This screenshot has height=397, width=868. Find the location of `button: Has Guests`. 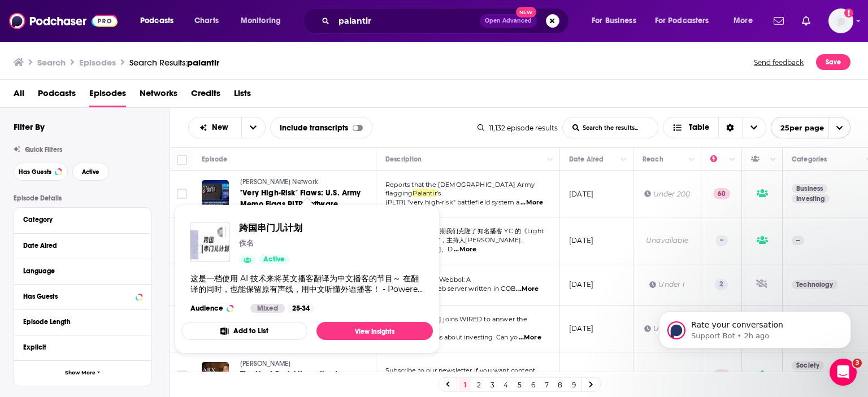

button: Has Guests is located at coordinates (41, 172).